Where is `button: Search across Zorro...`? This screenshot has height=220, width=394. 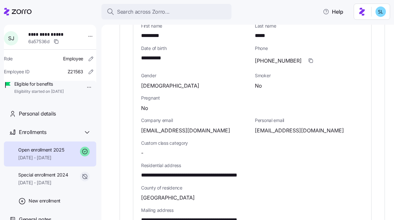
button: Search across Zorro... is located at coordinates (166, 12).